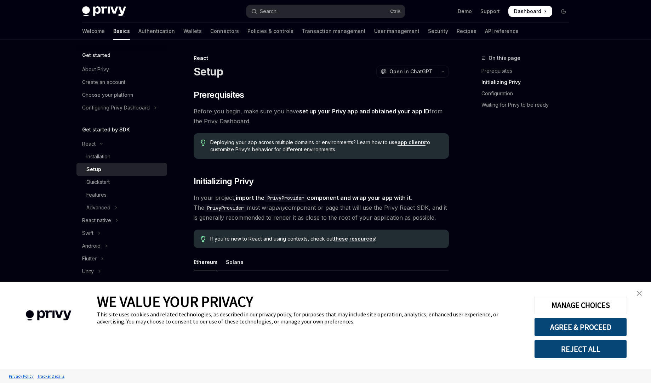 This screenshot has width=651, height=383. What do you see at coordinates (104, 11) in the screenshot?
I see `img: dark logo` at bounding box center [104, 11].